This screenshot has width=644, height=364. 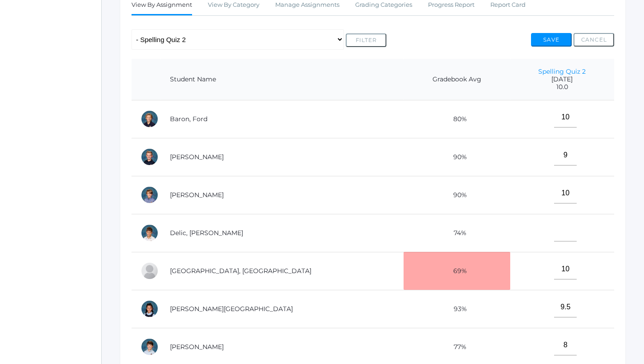 I want to click on button: Filter, so click(x=366, y=40).